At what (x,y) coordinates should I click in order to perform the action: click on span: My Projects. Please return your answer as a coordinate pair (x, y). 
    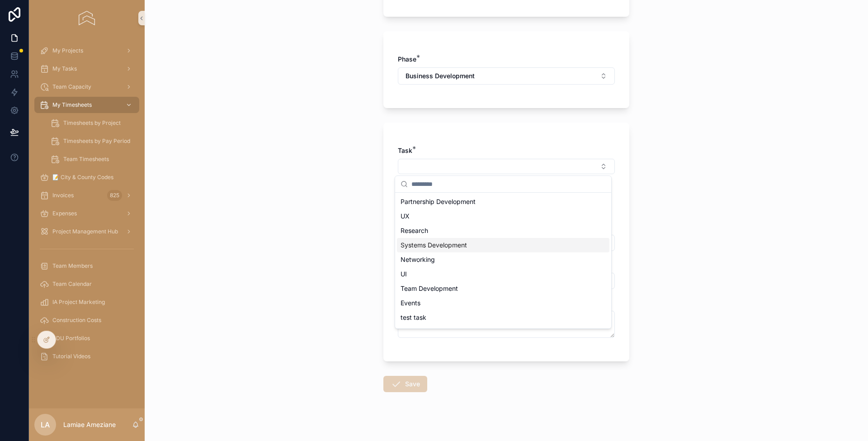
    Looking at the image, I should click on (68, 50).